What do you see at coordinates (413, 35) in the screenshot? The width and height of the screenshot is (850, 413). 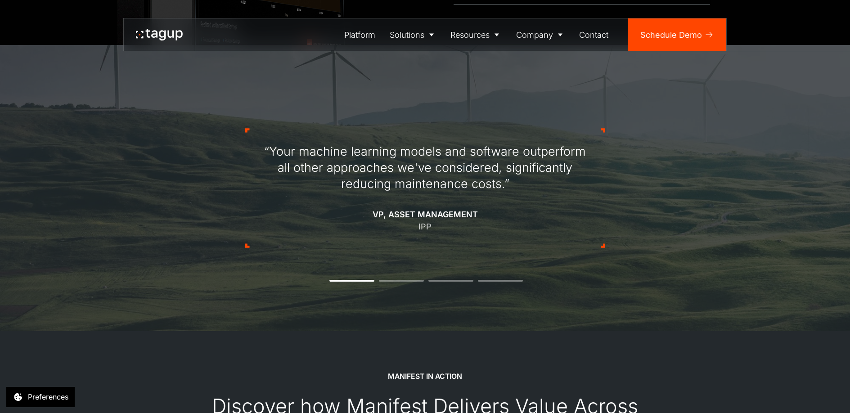 I see `a: Solutions` at bounding box center [413, 35].